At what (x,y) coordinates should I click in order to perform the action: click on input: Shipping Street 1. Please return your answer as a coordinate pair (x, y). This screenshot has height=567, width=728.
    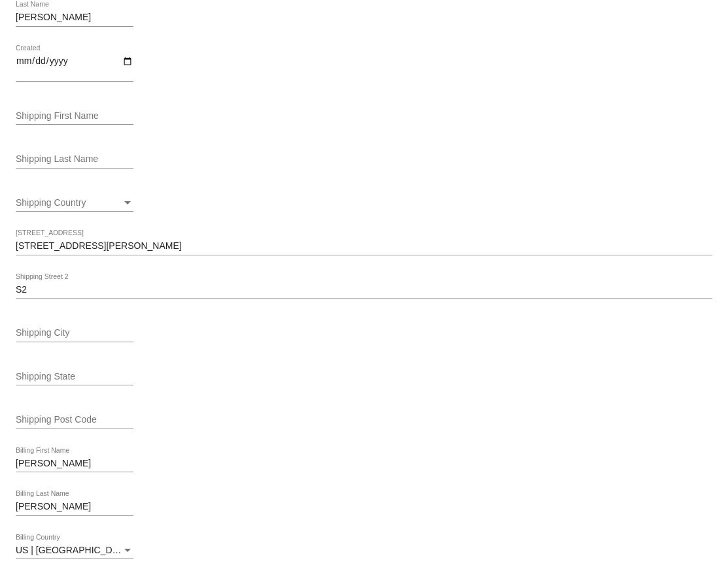
    Looking at the image, I should click on (364, 247).